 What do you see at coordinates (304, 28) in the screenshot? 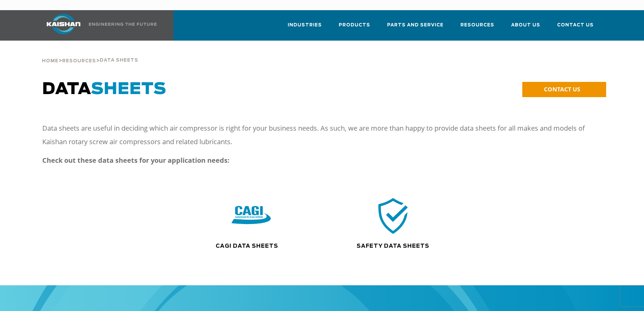
I see `a: Industries` at bounding box center [304, 28].